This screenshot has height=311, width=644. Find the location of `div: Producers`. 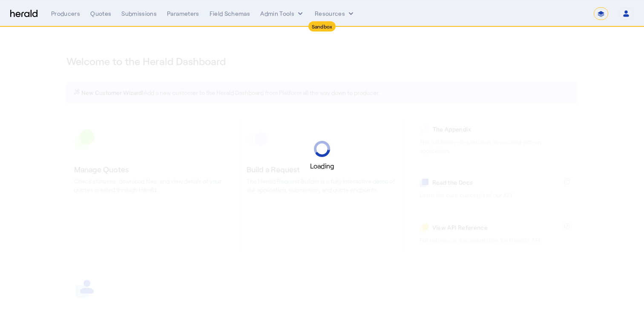

div: Producers is located at coordinates (66, 14).